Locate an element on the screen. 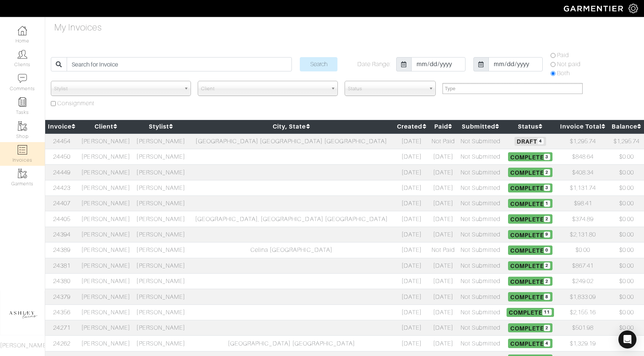 Image resolution: width=644 pixels, height=356 pixels. img: comment-icon-a0a6a9ef722e966f86d9cbdc48e553b5cf19dbc54f86b18d962a5391bc8f6eb6.png is located at coordinates (22, 78).